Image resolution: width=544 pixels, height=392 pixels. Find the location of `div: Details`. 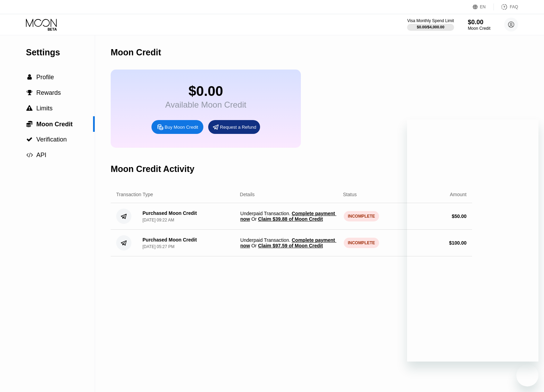

div: Details is located at coordinates (248, 195).